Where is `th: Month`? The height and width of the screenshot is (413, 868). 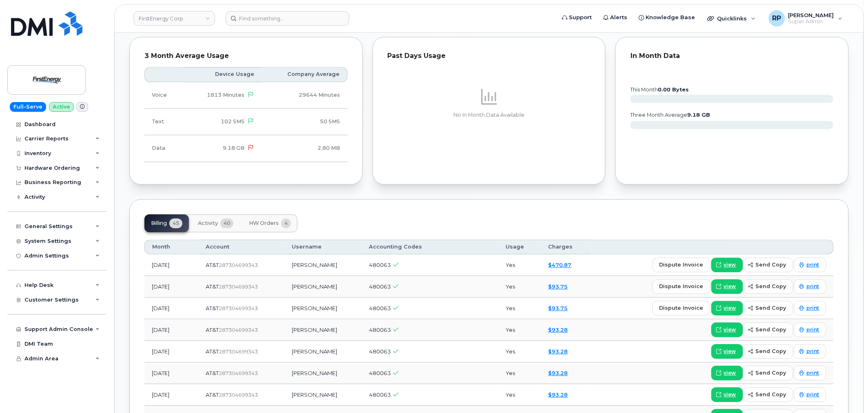 th: Month is located at coordinates (171, 247).